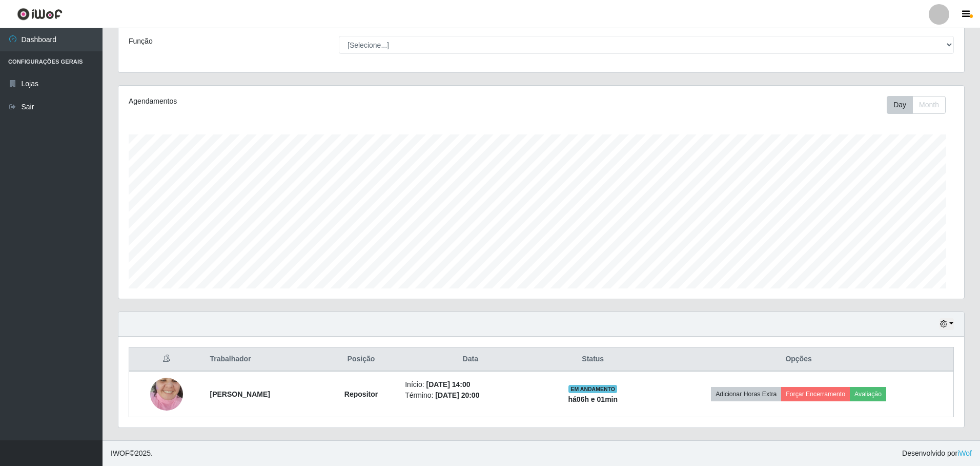  What do you see at coordinates (131, 453) in the screenshot?
I see `span: © 2025 .` at bounding box center [131, 453].